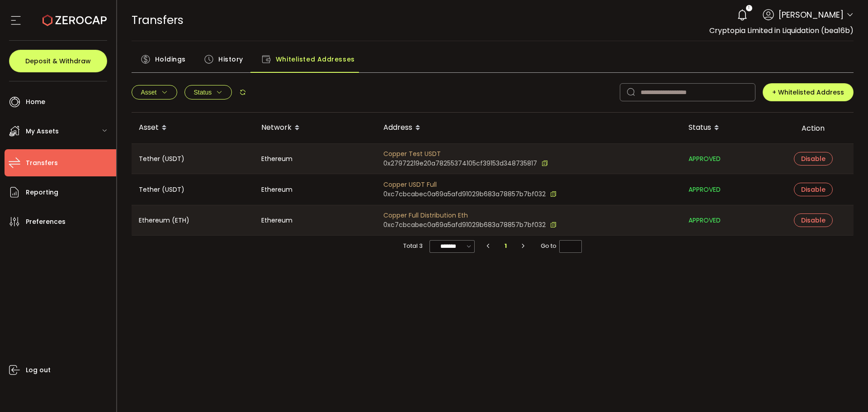 The width and height of the screenshot is (868, 412). What do you see at coordinates (38, 370) in the screenshot?
I see `span: Log out` at bounding box center [38, 370].